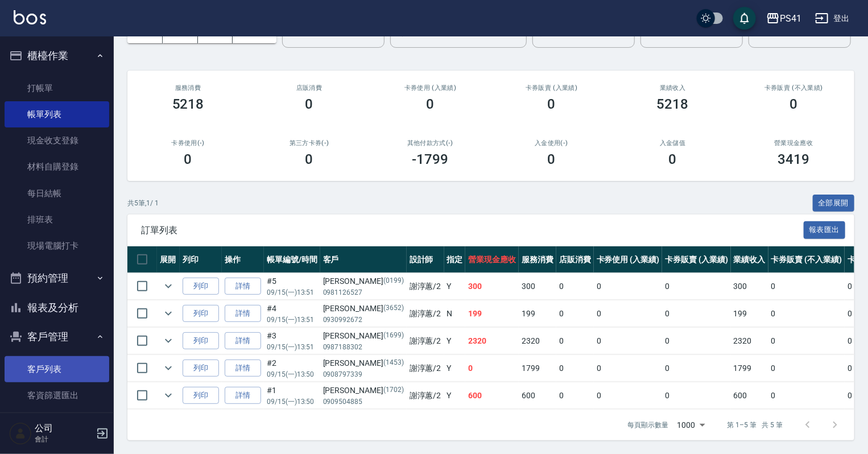 The width and height of the screenshot is (868, 454). Describe the element at coordinates (575, 260) in the screenshot. I see `th: 店販消費` at that location.